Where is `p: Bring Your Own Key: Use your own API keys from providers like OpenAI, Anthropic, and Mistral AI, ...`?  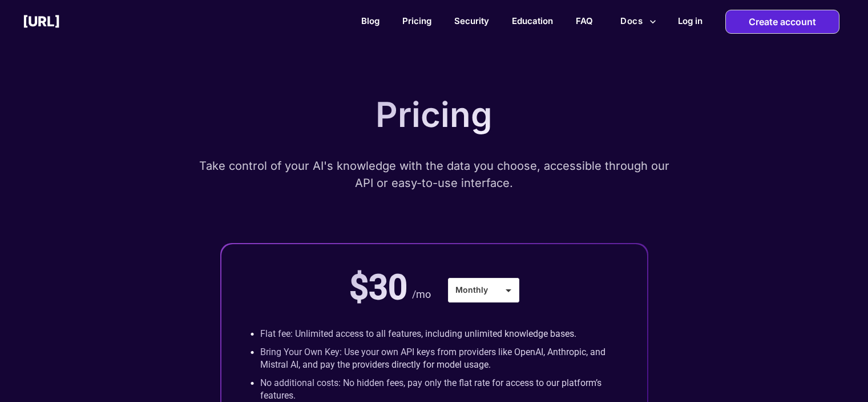 p: Bring Your Own Key: Use your own API keys from providers like OpenAI, Anthropic, and Mistral AI, ... is located at coordinates (440, 358).